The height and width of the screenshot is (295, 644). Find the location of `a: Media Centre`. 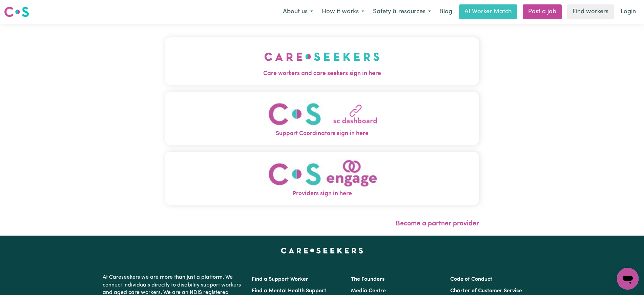

a: Media Centre is located at coordinates (368, 291).